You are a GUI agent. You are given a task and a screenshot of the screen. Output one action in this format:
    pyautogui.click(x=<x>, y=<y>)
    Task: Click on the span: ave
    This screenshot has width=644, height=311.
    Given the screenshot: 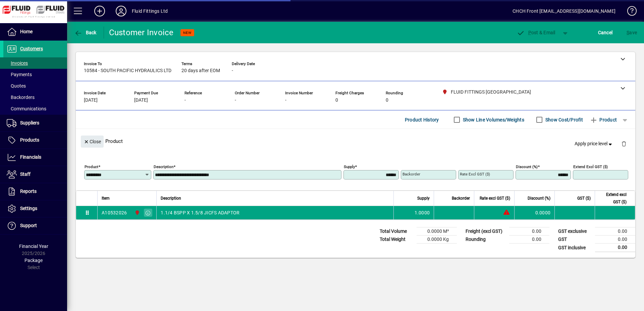 What is the action you would take?
    pyautogui.click(x=631, y=32)
    